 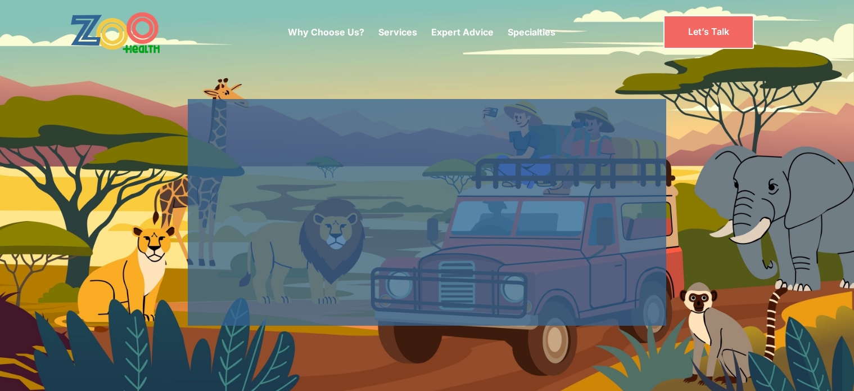 What do you see at coordinates (397, 32) in the screenshot?
I see `p: Services` at bounding box center [397, 32].